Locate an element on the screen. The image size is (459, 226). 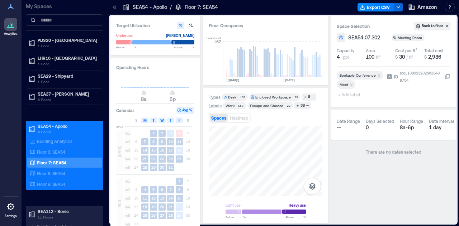
text: 17 is located at coordinates (171, 150).